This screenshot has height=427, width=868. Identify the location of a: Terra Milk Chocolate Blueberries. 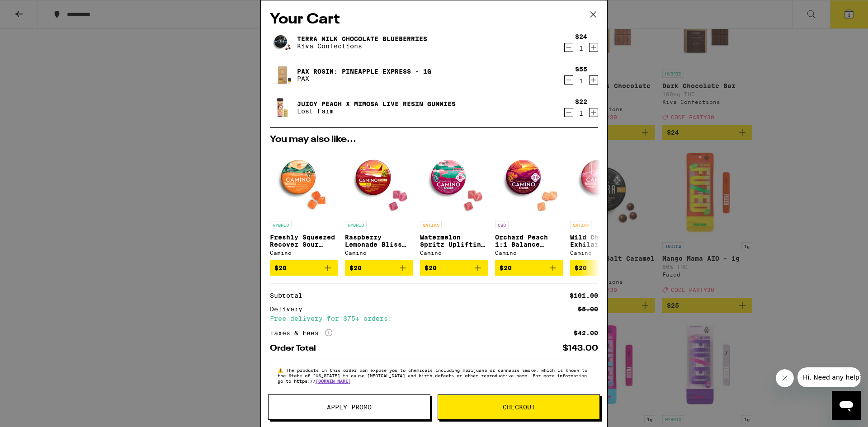
(362, 39).